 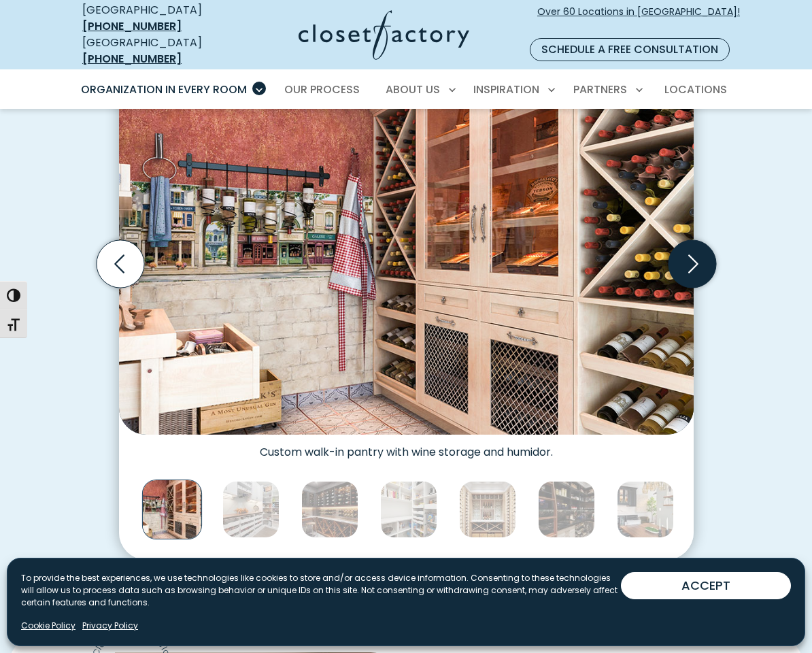 What do you see at coordinates (408, 510) in the screenshot?
I see `img: Organized white pantry with wine bottle storage, pull-out drawers, wire baskets, cookbooks, and c...` at bounding box center [408, 510].